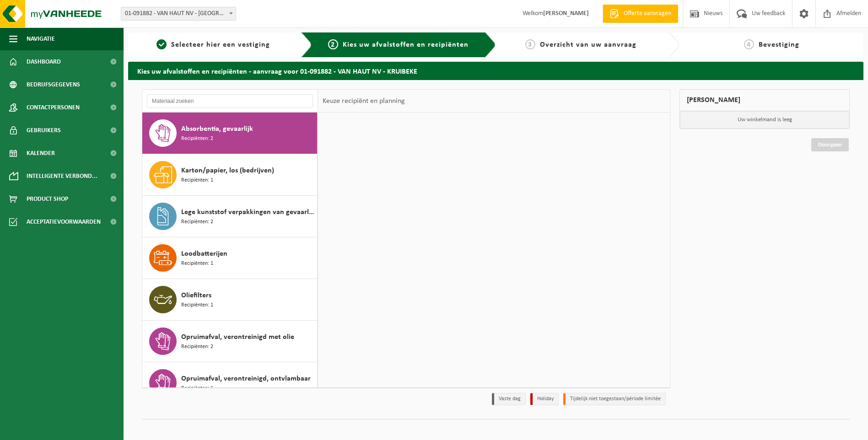 This screenshot has height=440, width=868. Describe the element at coordinates (229, 101) in the screenshot. I see `input: Materiaal zoeken` at that location.